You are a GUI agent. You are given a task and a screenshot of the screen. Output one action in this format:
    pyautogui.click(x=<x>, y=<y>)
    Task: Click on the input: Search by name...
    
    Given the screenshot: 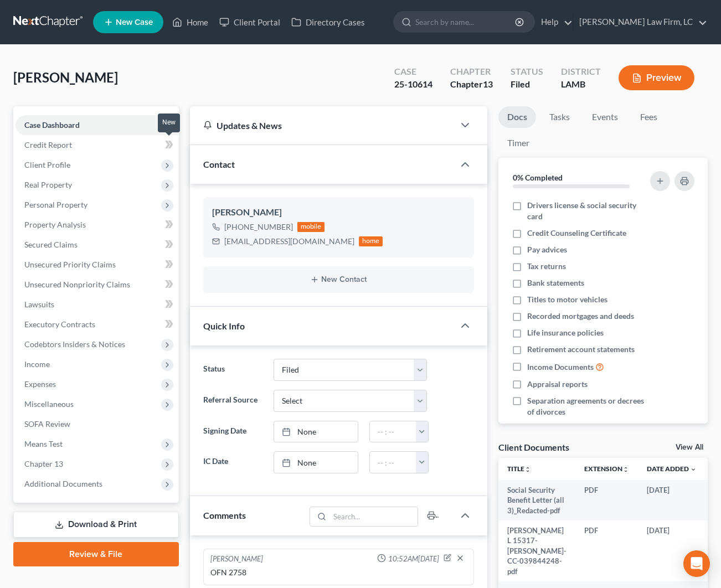 What is the action you would take?
    pyautogui.click(x=466, y=22)
    